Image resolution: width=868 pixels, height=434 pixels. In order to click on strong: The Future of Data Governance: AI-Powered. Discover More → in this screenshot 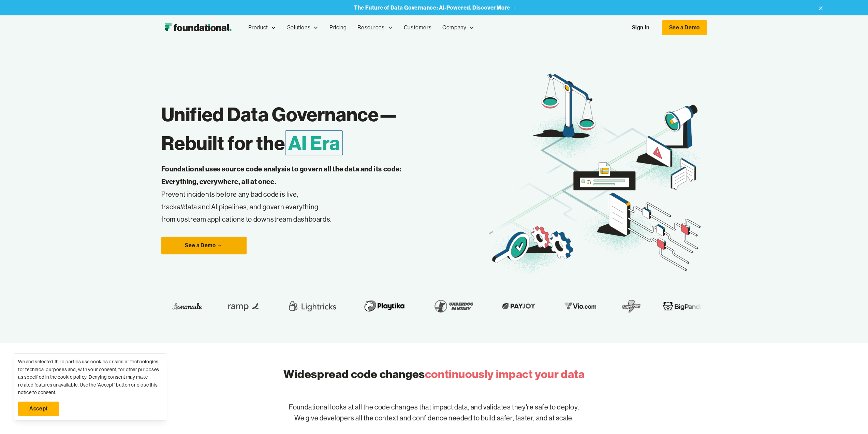, I will do `click(435, 8)`.